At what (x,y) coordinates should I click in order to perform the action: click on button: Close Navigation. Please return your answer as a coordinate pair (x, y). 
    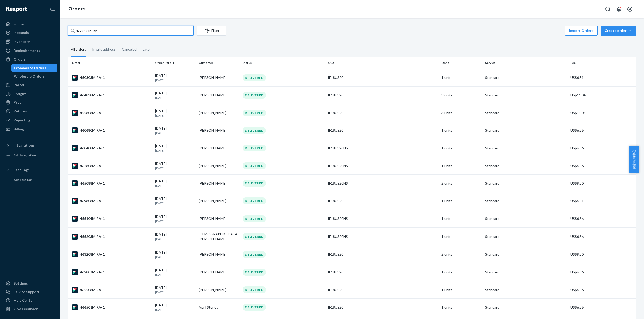
    Looking at the image, I should click on (52, 9).